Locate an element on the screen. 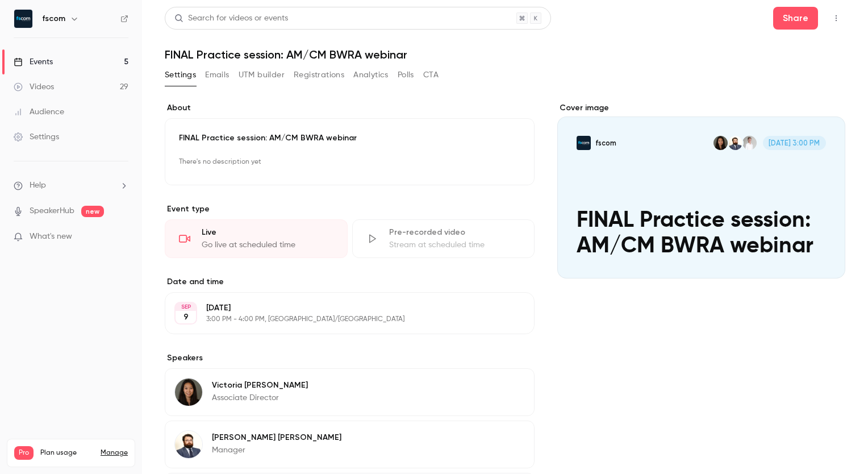 This screenshot has height=474, width=868. button: UTM builder is located at coordinates (261, 75).